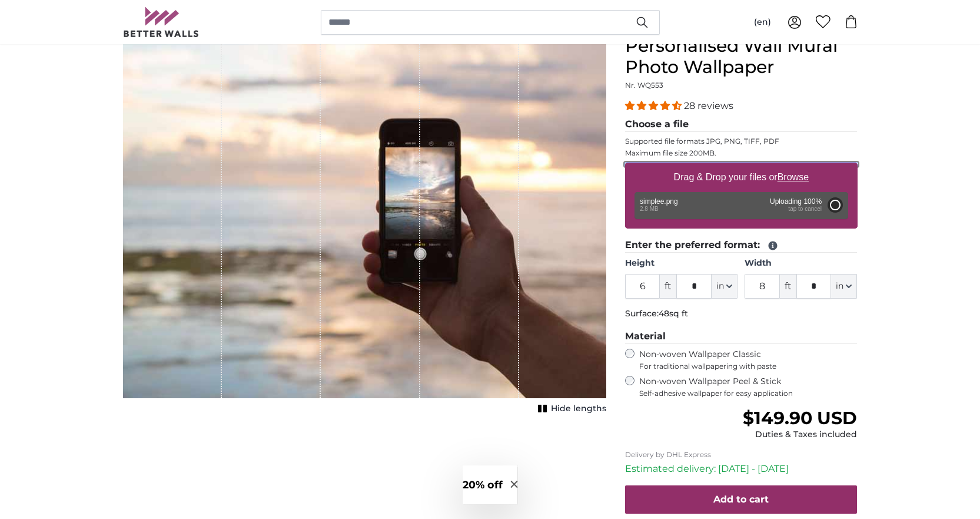 This screenshot has width=980, height=519. What do you see at coordinates (748, 393) in the screenshot?
I see `span: Self-adhesive wallpaper for easy application` at bounding box center [748, 393].